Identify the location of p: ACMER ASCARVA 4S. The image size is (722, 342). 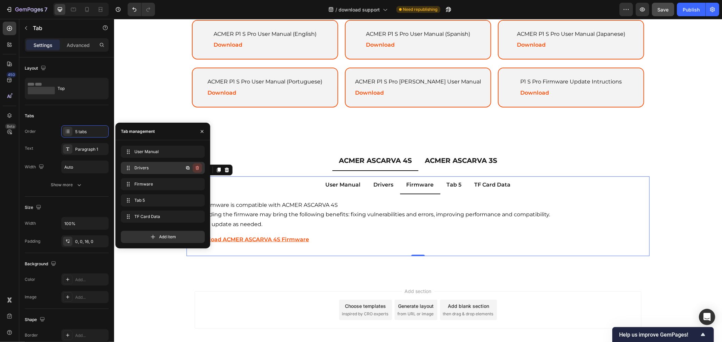
(261, 142).